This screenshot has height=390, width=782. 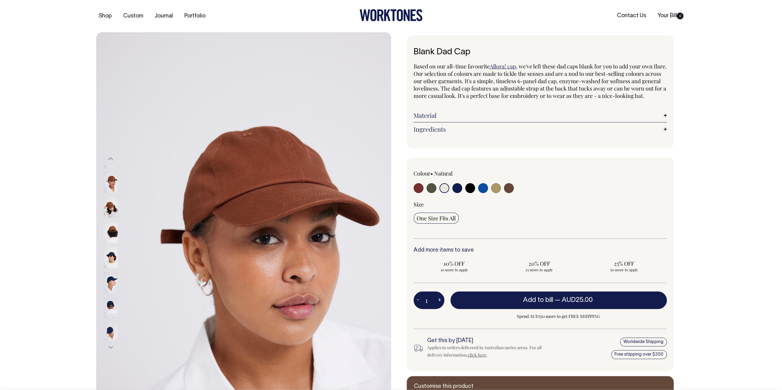 What do you see at coordinates (680, 16) in the screenshot?
I see `span: 0` at bounding box center [680, 16].